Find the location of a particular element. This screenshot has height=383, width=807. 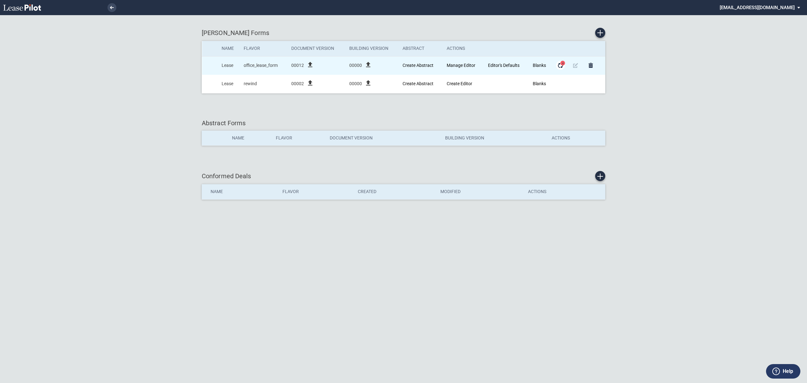

a: Manage Editor is located at coordinates (461, 65).